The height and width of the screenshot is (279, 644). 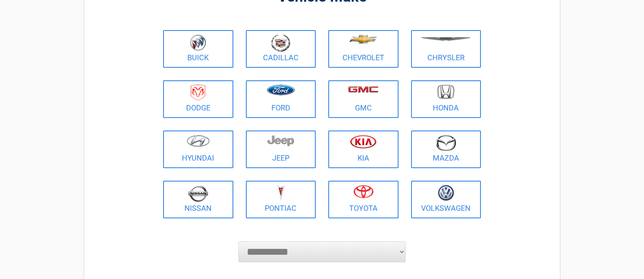 What do you see at coordinates (280, 90) in the screenshot?
I see `img: ford` at bounding box center [280, 90].